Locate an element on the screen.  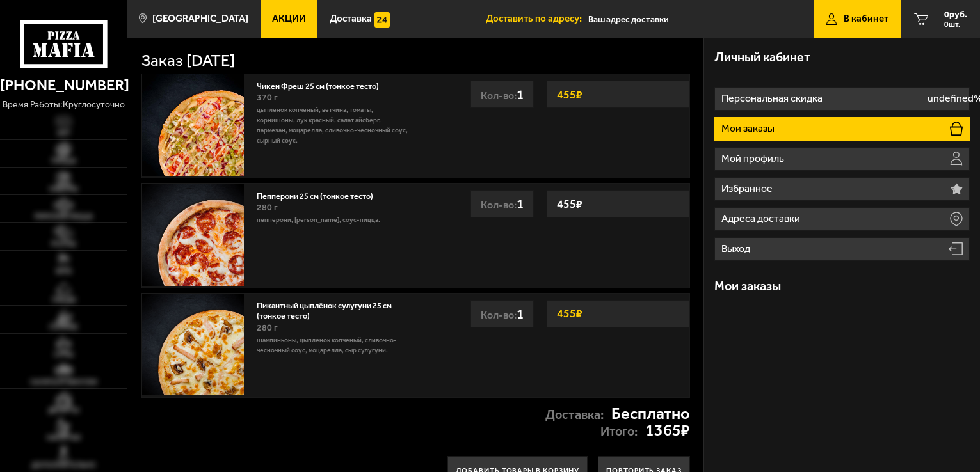
span: Акции is located at coordinates (289, 19).